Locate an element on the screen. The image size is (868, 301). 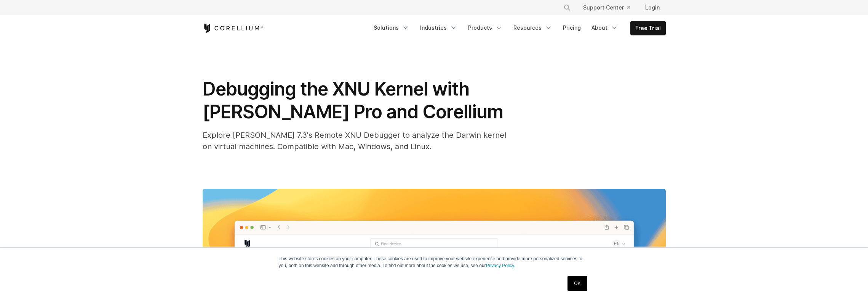
a: Support Center is located at coordinates (606, 8).